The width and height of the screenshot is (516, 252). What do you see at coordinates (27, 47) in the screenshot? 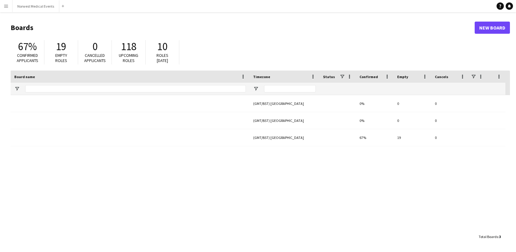
I see `span: 67%` at bounding box center [27, 47].